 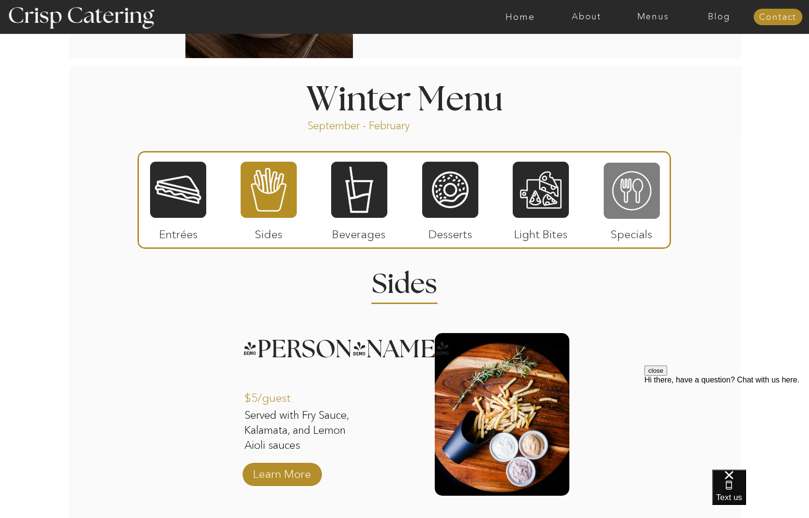 I want to click on p: Served with Fry Sauce, Kalamata, and Lemon Aioli sauces, so click(x=306, y=431).